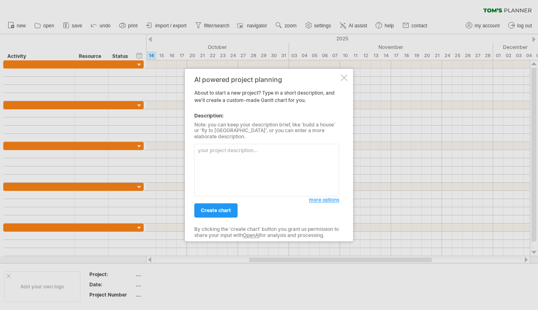 The height and width of the screenshot is (310, 538). What do you see at coordinates (216, 211) in the screenshot?
I see `span: create chart` at bounding box center [216, 211].